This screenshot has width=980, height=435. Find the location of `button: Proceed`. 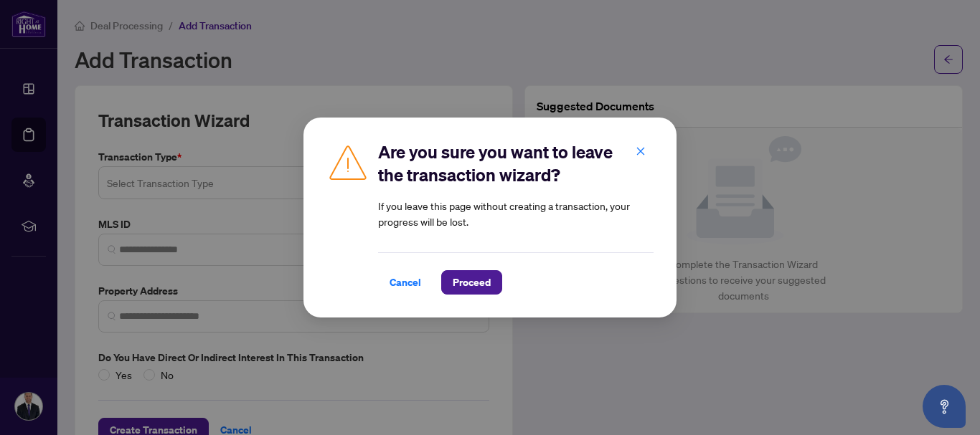

button: Proceed is located at coordinates (471, 282).